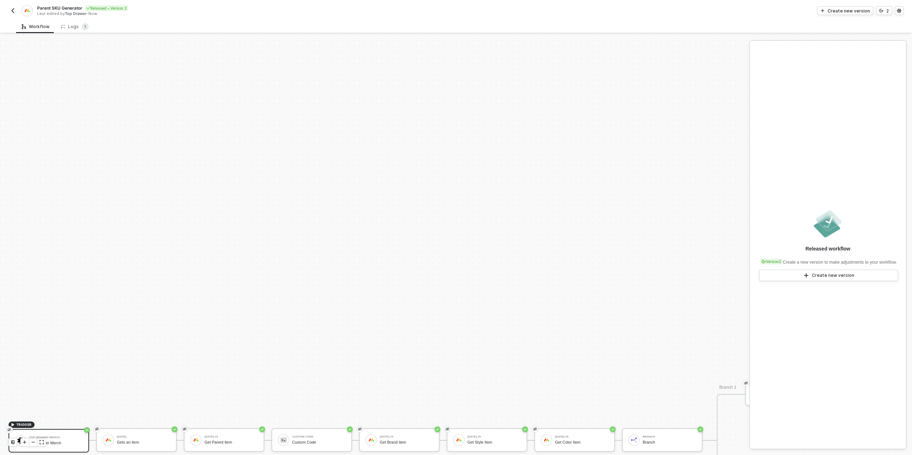  I want to click on div: Get Color Item, so click(581, 442).